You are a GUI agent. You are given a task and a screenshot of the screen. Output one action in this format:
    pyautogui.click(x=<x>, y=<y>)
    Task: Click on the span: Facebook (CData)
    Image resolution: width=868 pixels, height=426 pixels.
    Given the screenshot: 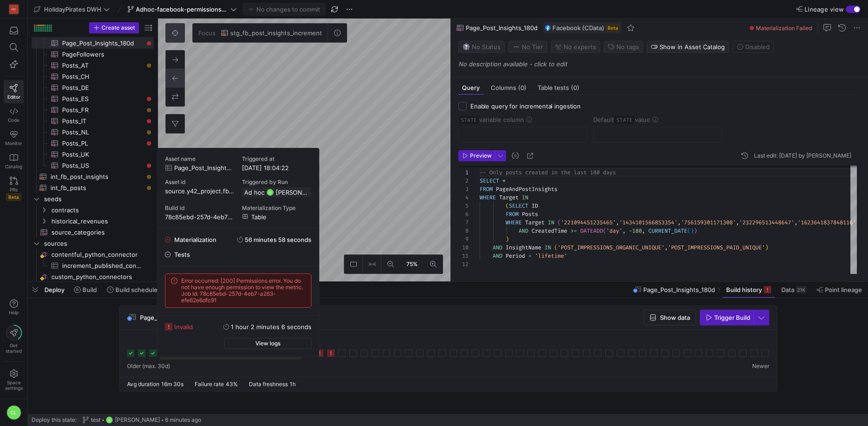 What is the action you would take?
    pyautogui.click(x=578, y=28)
    